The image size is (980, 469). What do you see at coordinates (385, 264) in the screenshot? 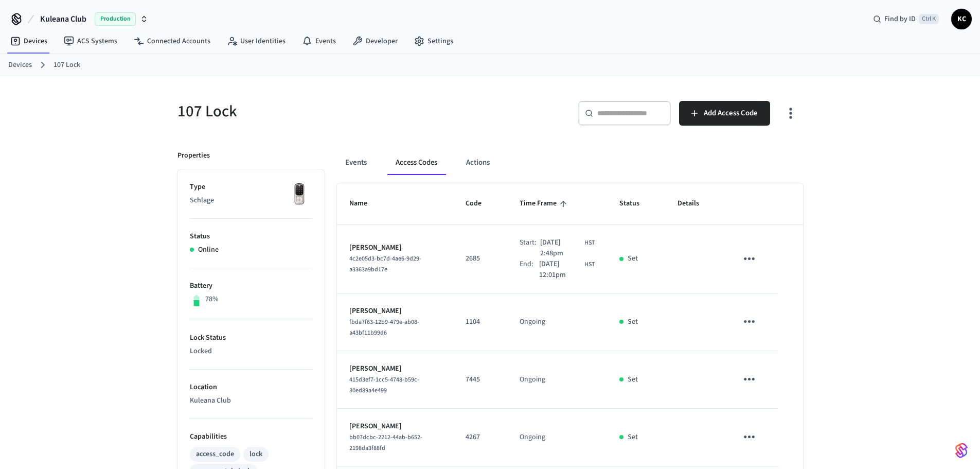
I see `span: 4c2e05d3-bc7d-4ae6-9d29-a3363a9bd17e` at bounding box center [385, 264].